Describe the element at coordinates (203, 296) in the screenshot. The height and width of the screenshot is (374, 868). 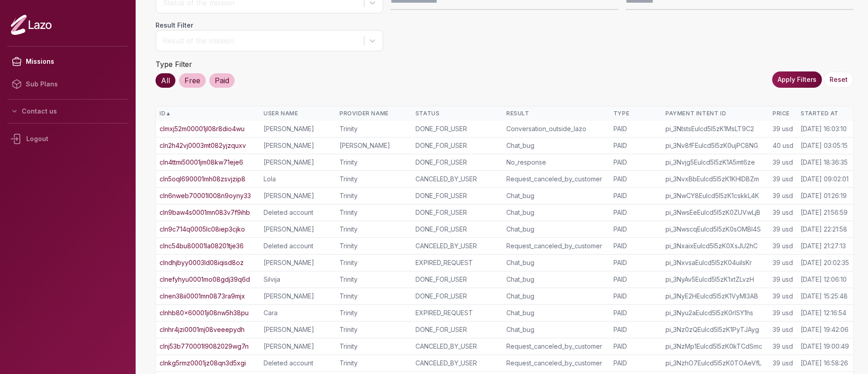
I see `a: clnen38ii0001mn0873ra9mjx` at that location.